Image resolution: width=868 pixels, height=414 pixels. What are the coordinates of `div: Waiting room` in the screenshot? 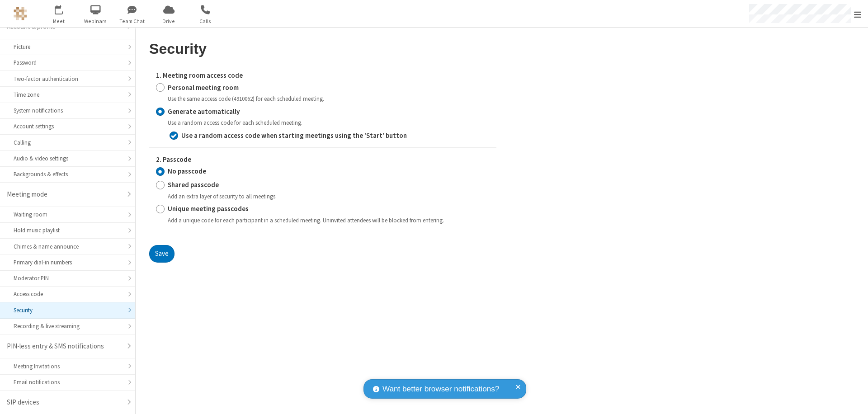 It's located at (68, 215).